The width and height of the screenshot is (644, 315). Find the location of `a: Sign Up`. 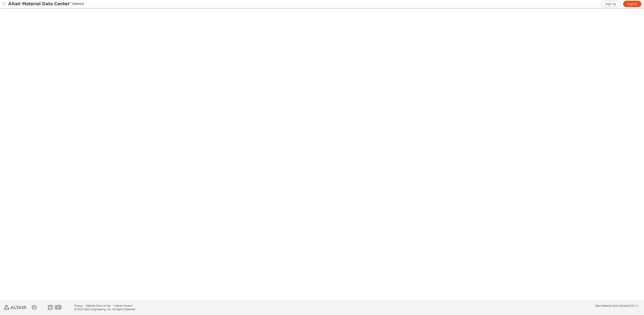

a: Sign Up is located at coordinates (611, 4).